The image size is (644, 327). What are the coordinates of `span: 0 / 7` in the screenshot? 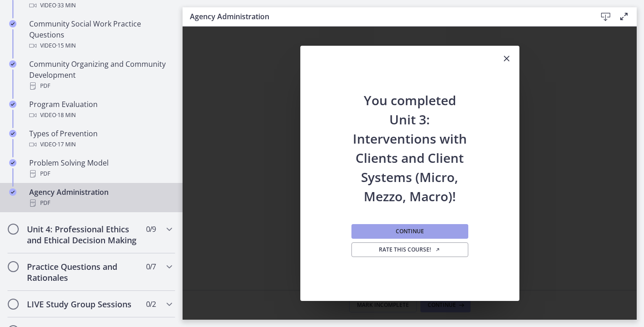 It's located at (151, 267).